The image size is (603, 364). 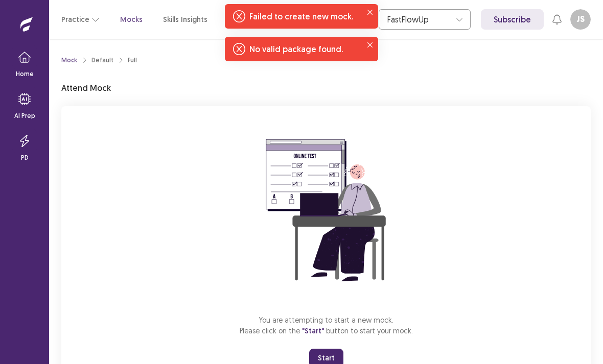 I want to click on div: Mock, so click(x=69, y=60).